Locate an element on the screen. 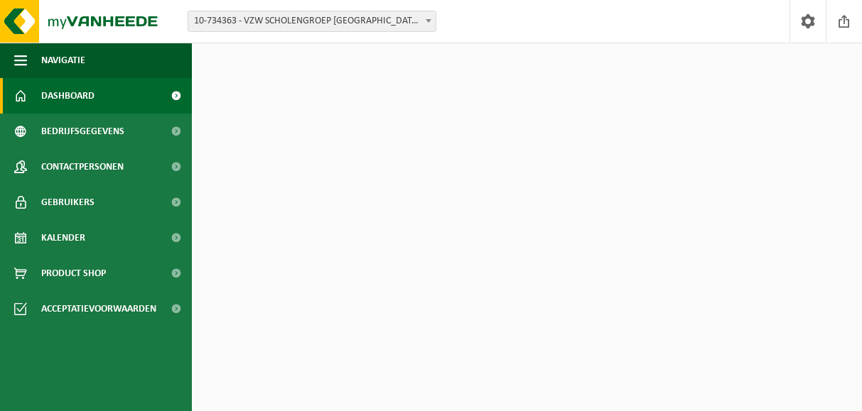 The image size is (862, 411). span: Dashboard is located at coordinates (68, 96).